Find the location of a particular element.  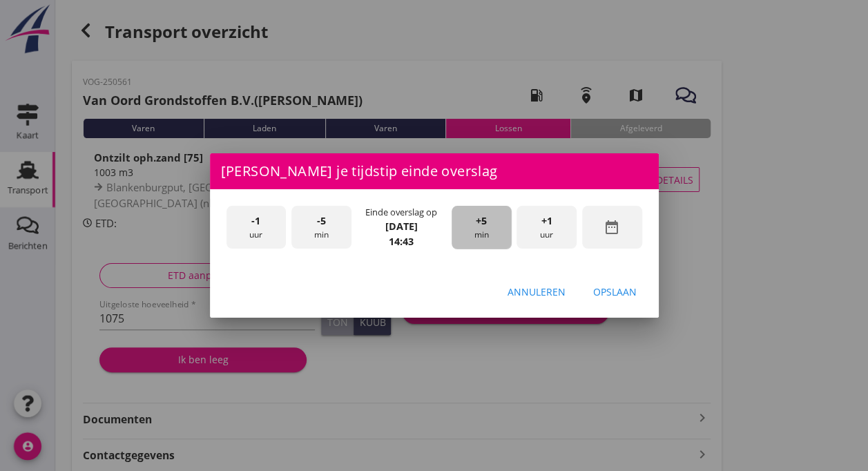

span: -5 is located at coordinates (321, 221).